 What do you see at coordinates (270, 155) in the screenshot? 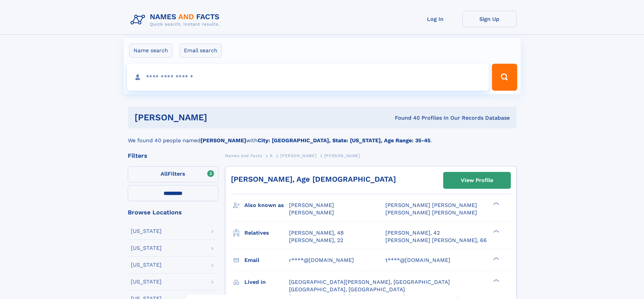
I see `a: A` at bounding box center [270, 155].